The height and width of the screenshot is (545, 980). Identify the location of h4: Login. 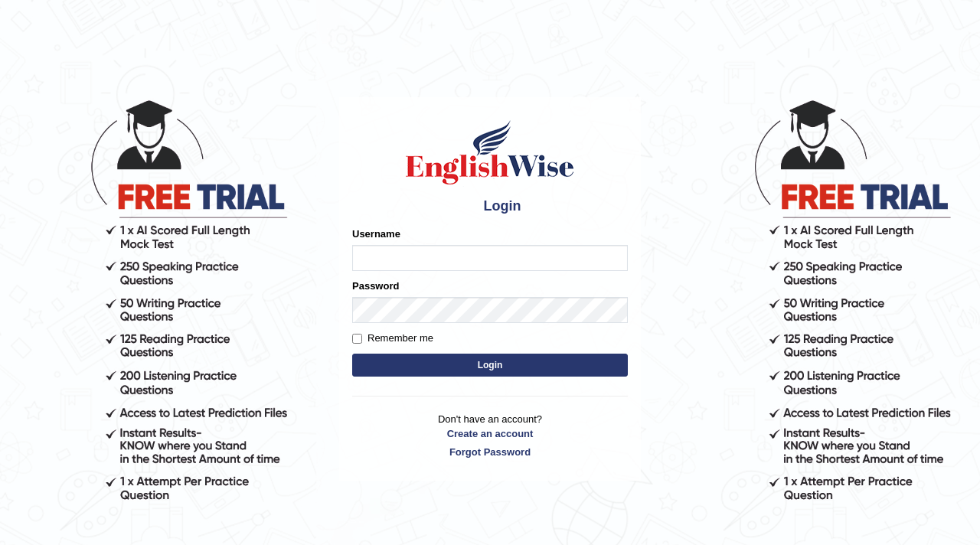
(490, 207).